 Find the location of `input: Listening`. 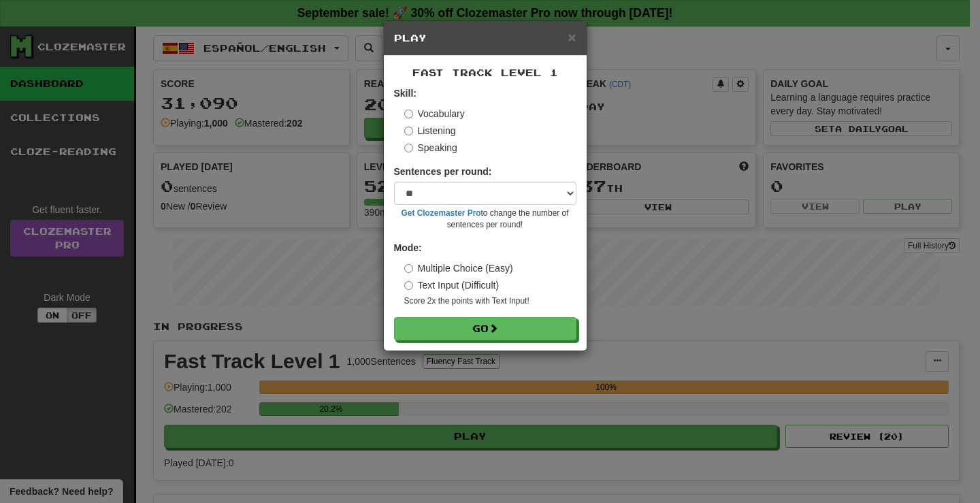

input: Listening is located at coordinates (409, 131).